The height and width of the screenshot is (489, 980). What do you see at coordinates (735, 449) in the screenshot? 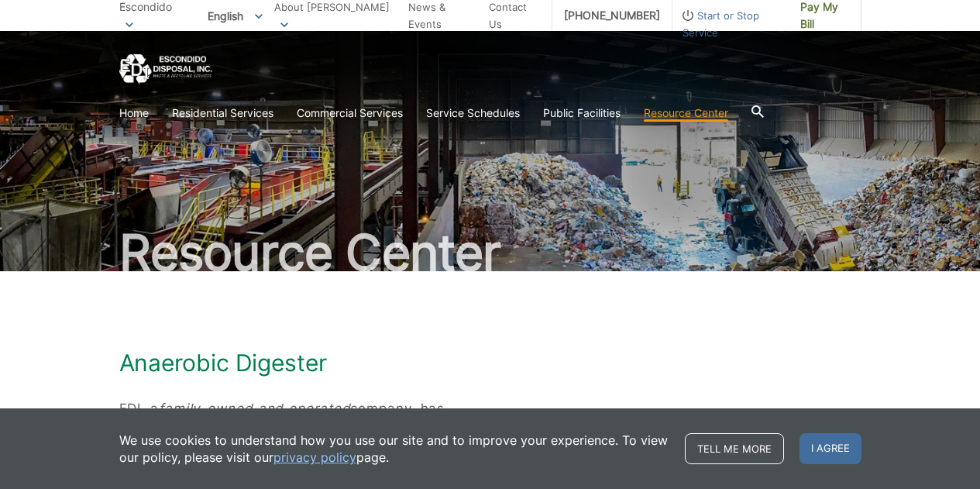
I see `a: Tell me more` at bounding box center [735, 449].